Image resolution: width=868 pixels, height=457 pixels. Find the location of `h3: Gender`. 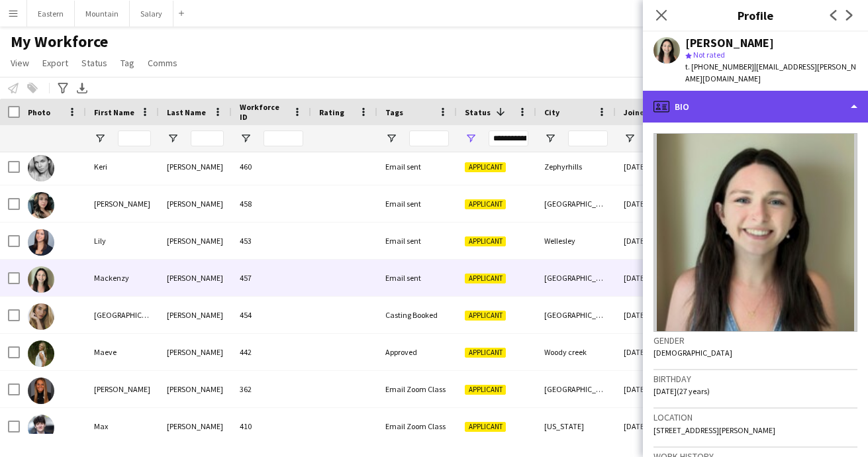

h3: Gender is located at coordinates (755, 340).